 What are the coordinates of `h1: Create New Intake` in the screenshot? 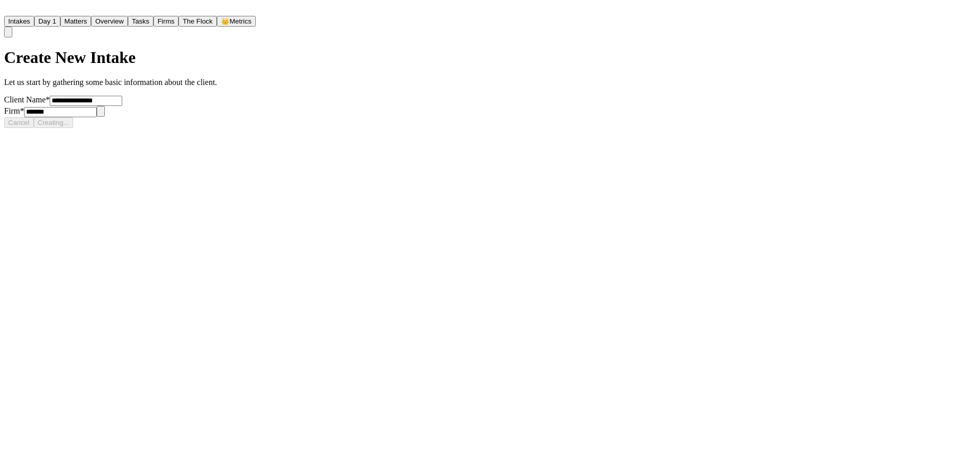 It's located at (130, 57).